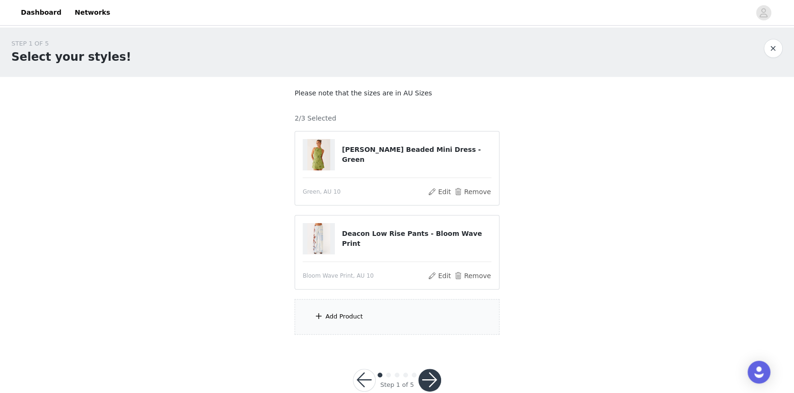 This screenshot has width=794, height=393. I want to click on a: Networks, so click(92, 12).